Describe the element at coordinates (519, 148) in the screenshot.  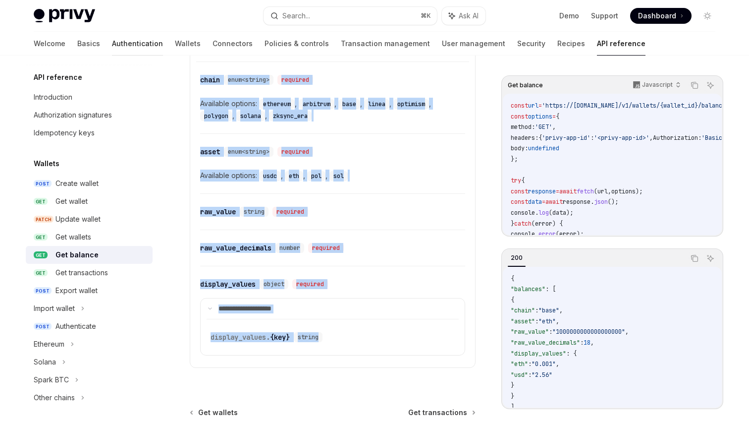
I see `span: body:` at that location.